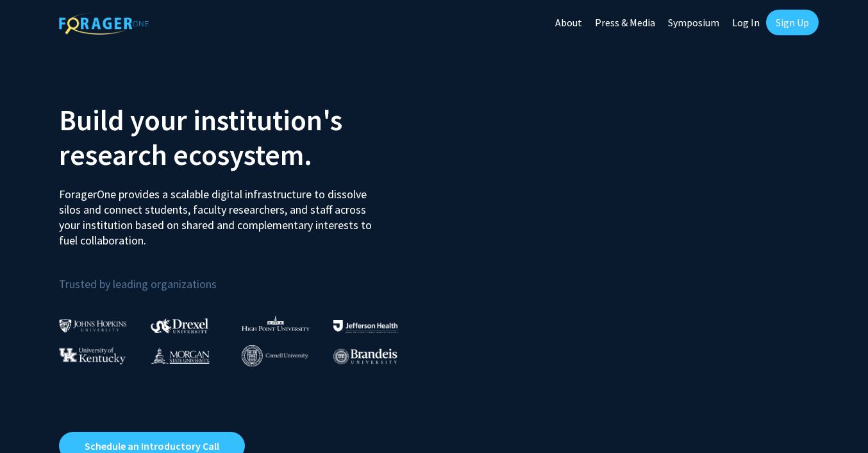 This screenshot has width=868, height=453. Describe the element at coordinates (180, 326) in the screenshot. I see `img: Drexel University` at that location.